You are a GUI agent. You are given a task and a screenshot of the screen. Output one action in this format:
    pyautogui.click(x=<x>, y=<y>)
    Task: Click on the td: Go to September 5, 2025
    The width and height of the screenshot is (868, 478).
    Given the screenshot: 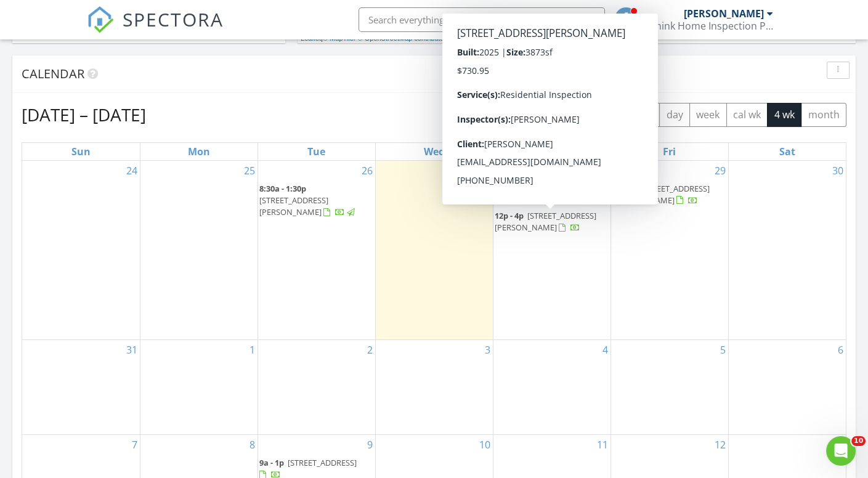 What is the action you would take?
    pyautogui.click(x=669, y=387)
    